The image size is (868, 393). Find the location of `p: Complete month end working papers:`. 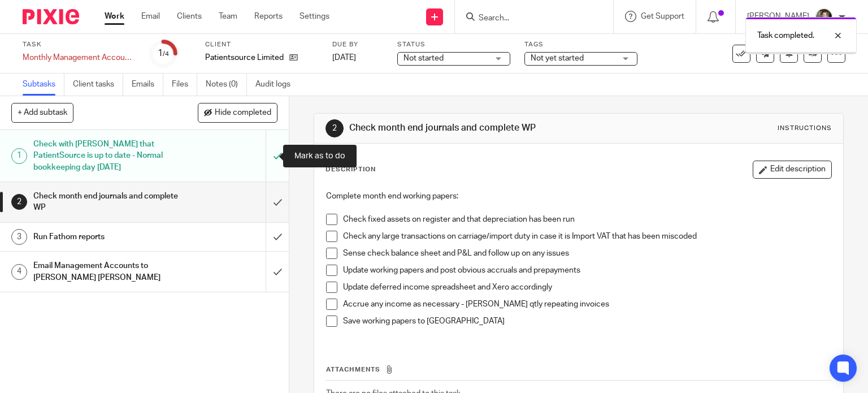

p: Complete month end working papers: is located at coordinates (579, 196).